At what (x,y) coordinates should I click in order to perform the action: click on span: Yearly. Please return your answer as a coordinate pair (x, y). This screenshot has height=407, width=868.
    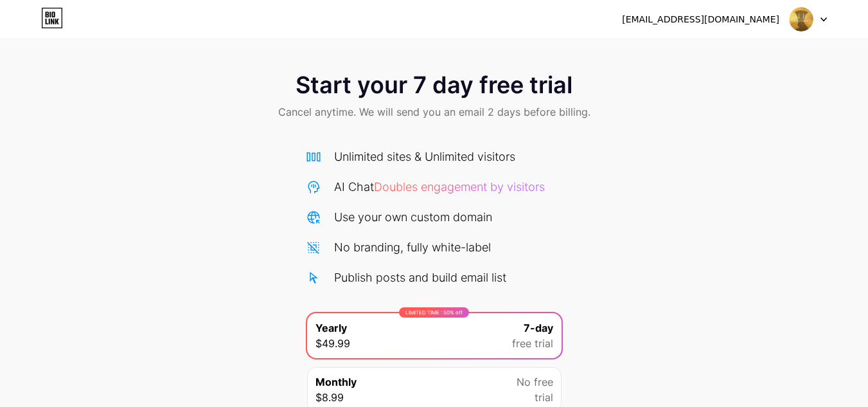
    Looking at the image, I should click on (331, 328).